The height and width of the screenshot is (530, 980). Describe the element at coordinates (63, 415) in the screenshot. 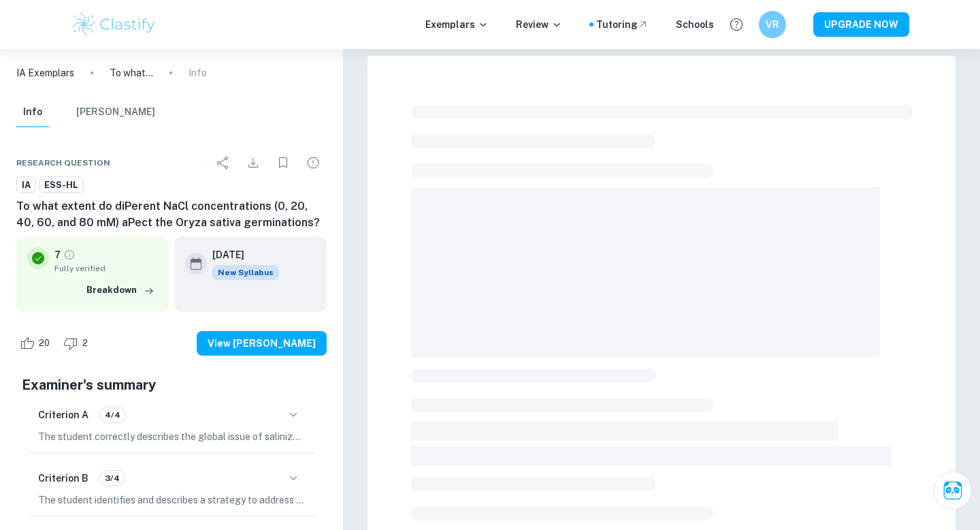

I see `h6: Criterion A` at that location.